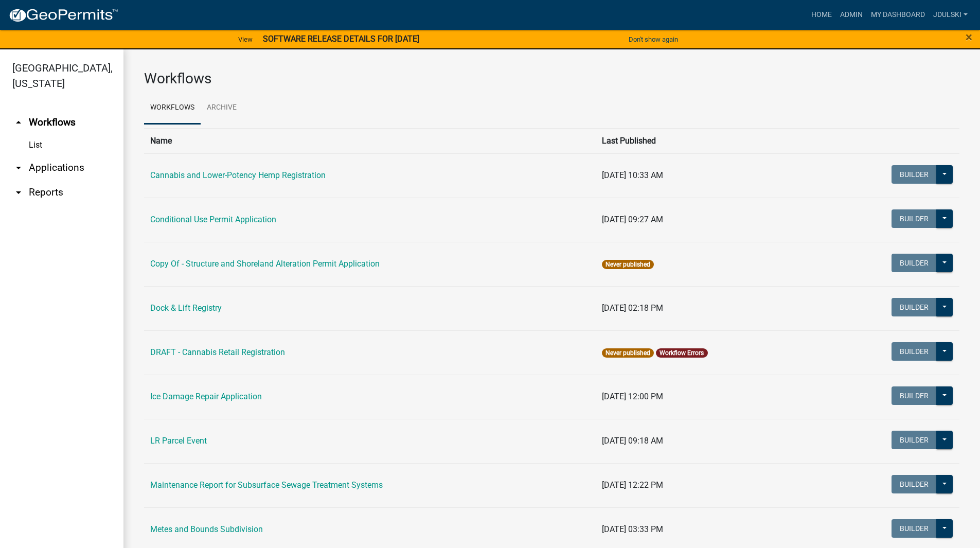  Describe the element at coordinates (178, 440) in the screenshot. I see `a: LR Parcel Event` at that location.